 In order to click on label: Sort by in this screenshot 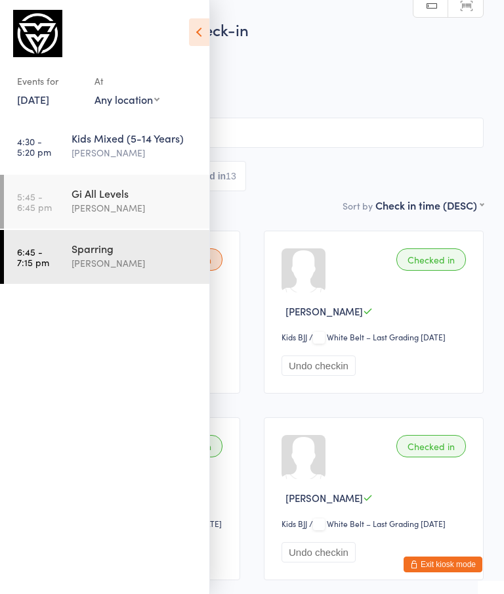, I will do `click(358, 206)`.